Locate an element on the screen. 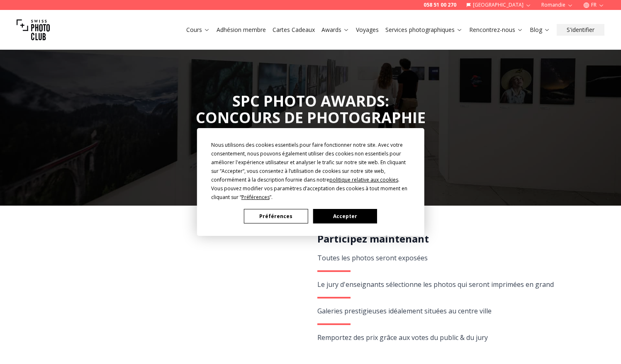  span: Préférences is located at coordinates (256, 197).